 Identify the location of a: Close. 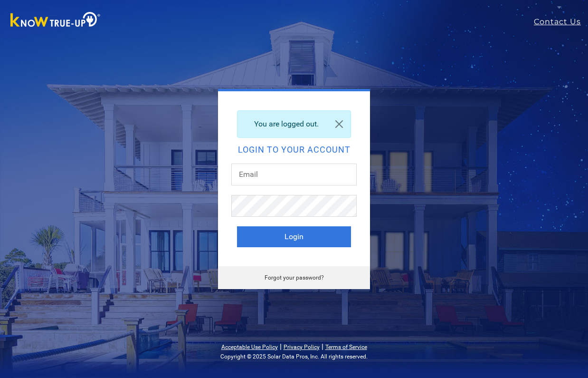
(339, 124).